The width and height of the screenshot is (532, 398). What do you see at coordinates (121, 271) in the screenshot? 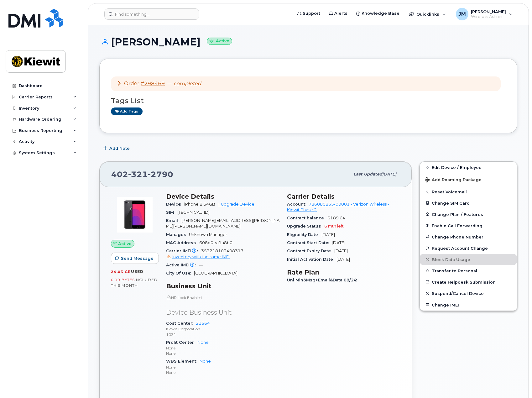
I see `span: 24.03 GB` at bounding box center [121, 271].